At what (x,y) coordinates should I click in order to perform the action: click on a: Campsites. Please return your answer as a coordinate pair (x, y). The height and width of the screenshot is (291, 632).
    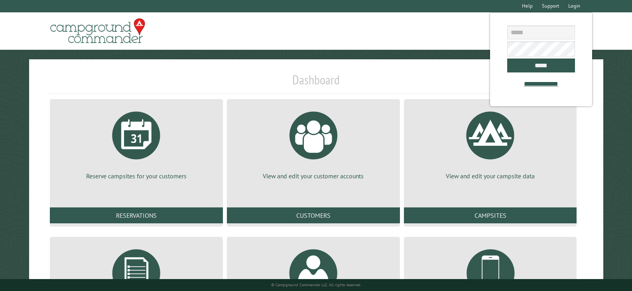
    Looking at the image, I should click on (490, 216).